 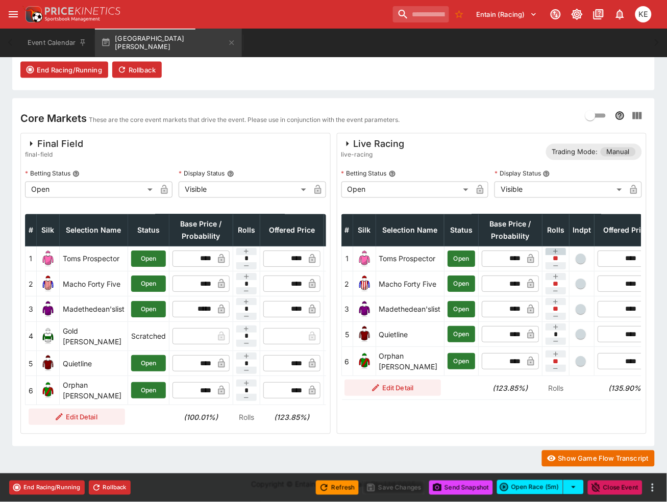 I want to click on div: Live Racing, so click(x=373, y=144).